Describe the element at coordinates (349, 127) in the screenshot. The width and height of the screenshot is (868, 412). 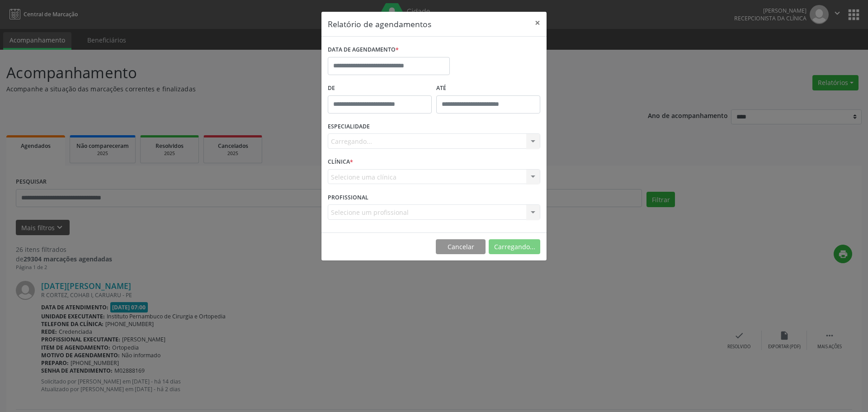
I see `label: ESPECIALIDADE` at that location.